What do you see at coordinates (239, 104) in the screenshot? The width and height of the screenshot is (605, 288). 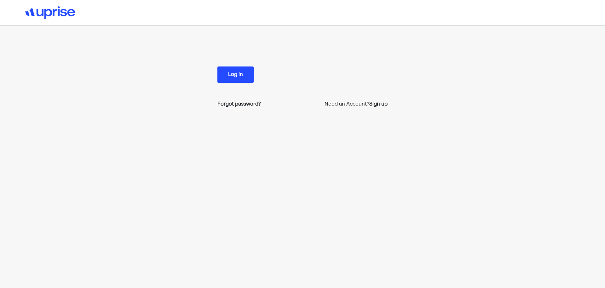 I see `div: Forgot password?` at bounding box center [239, 104].